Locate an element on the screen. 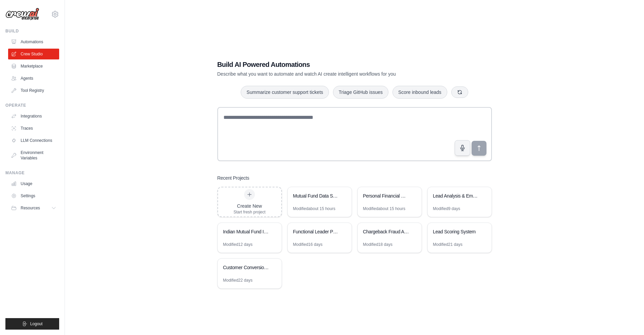  a: Integrations is located at coordinates (34, 116).